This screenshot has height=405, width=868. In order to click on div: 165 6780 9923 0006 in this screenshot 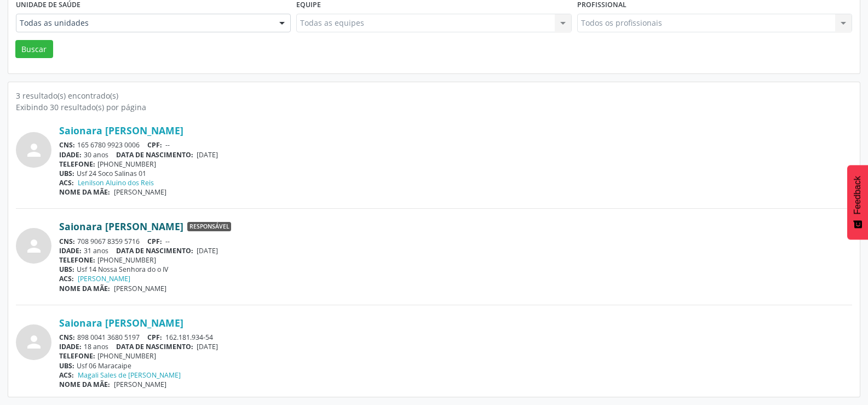, I will do `click(456, 145)`.